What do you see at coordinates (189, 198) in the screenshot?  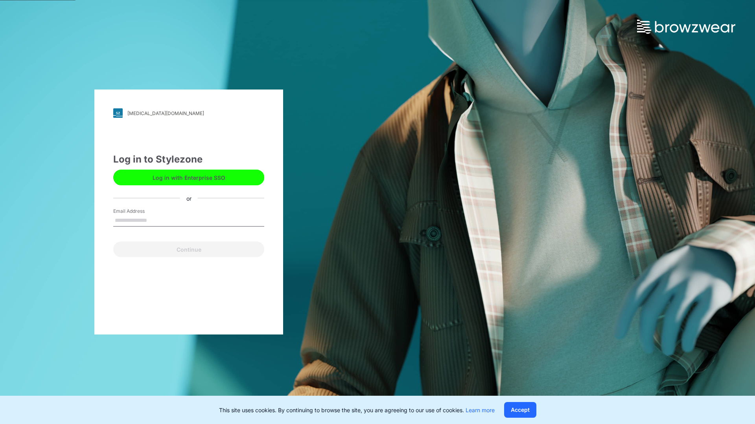 I see `div: or` at bounding box center [189, 198].